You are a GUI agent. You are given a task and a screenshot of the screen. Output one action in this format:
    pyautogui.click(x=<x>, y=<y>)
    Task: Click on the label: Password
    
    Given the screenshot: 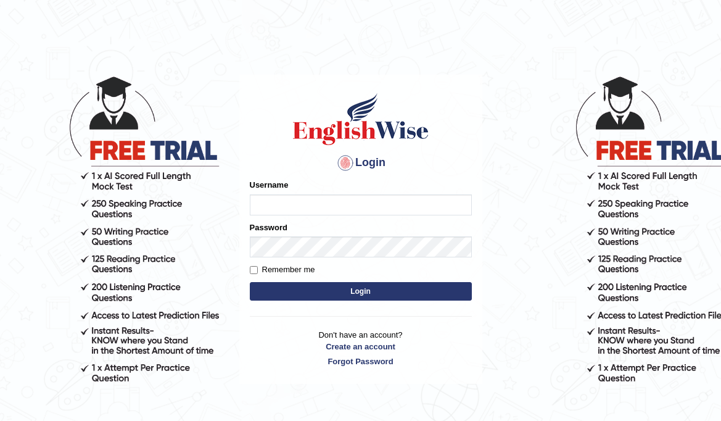 What is the action you would take?
    pyautogui.click(x=268, y=227)
    